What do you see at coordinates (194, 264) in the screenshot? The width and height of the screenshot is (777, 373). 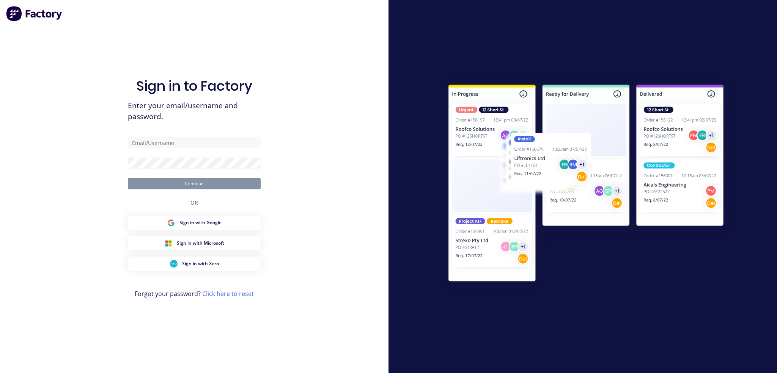 I see `button: Xero Sign inSign in with Xero` at bounding box center [194, 264].